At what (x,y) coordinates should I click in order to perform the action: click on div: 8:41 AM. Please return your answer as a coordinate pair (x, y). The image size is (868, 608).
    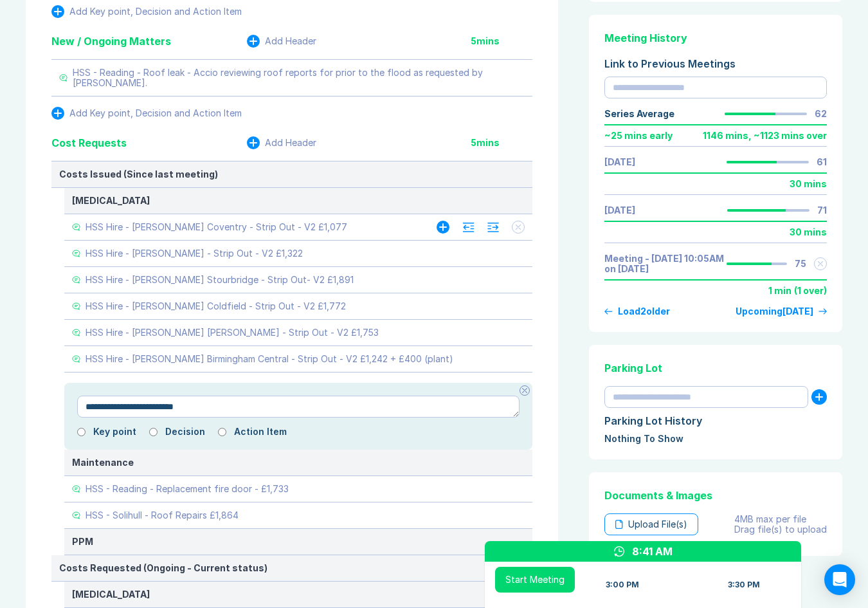
    Looking at the image, I should click on (652, 552).